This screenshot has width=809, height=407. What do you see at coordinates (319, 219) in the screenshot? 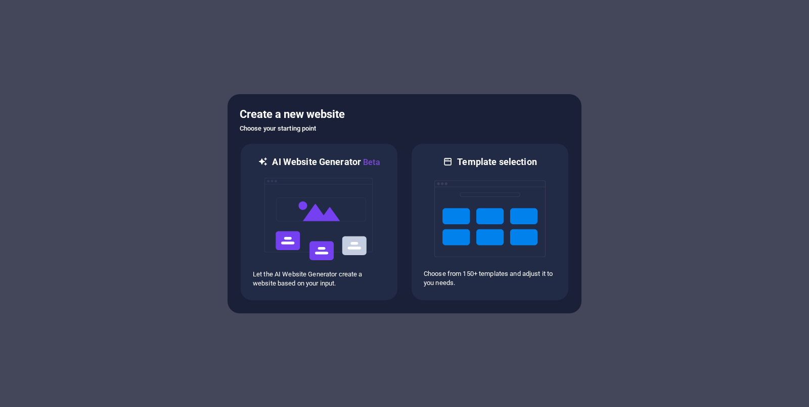
I see `img: ai` at bounding box center [319, 219].